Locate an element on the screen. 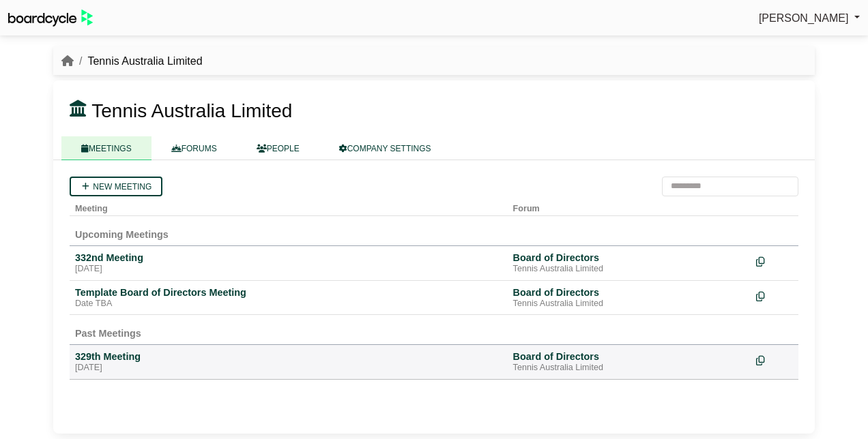 This screenshot has width=868, height=439. div: 332nd Meeting is located at coordinates (289, 258).